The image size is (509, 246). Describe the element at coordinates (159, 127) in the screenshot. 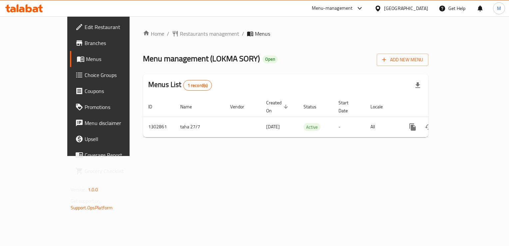

I see `td: 1302861` at that location.